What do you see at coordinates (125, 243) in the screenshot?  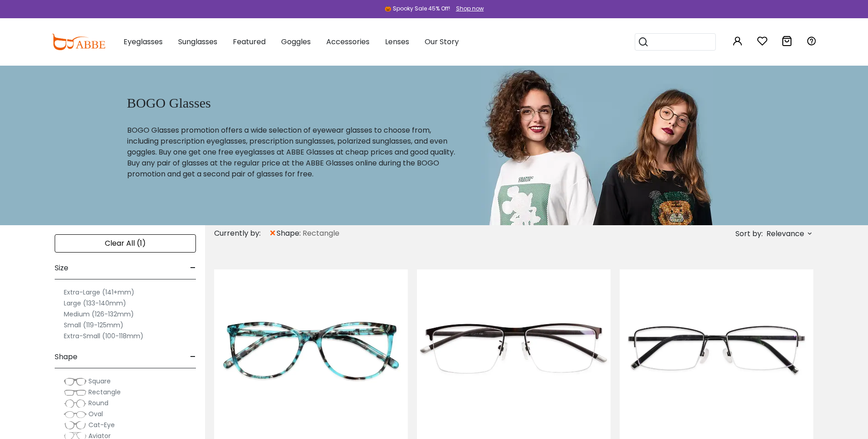 I see `div: Clear All (1)` at bounding box center [125, 243].